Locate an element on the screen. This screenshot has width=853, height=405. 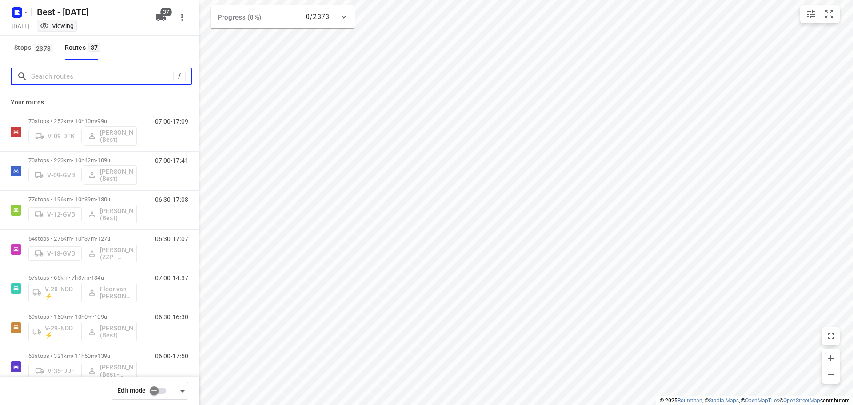
span: 2373 is located at coordinates (44, 48).